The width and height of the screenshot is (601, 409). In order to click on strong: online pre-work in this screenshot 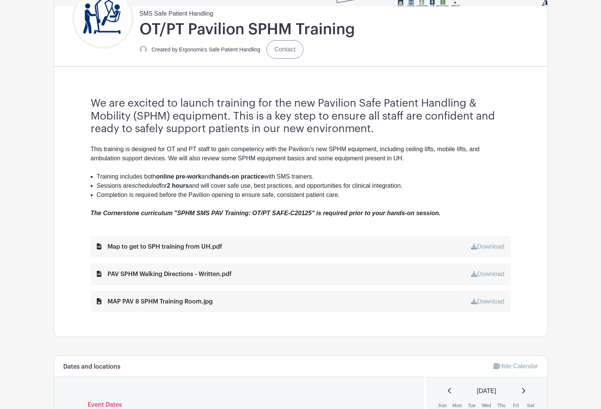, I will do `click(178, 177)`.